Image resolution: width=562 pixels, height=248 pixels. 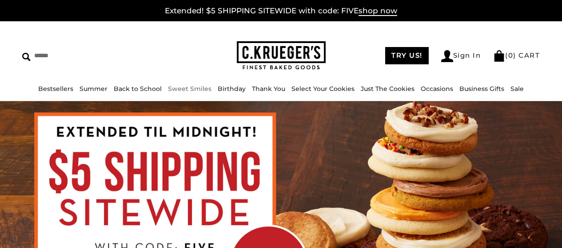 What do you see at coordinates (447, 56) in the screenshot?
I see `img: Account` at bounding box center [447, 56].